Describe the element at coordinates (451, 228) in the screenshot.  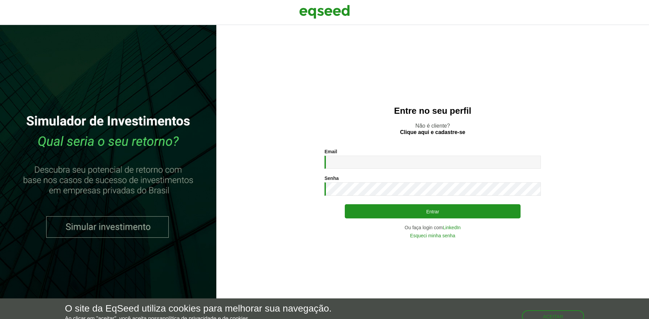
I see `a: LinkedIn` at that location.